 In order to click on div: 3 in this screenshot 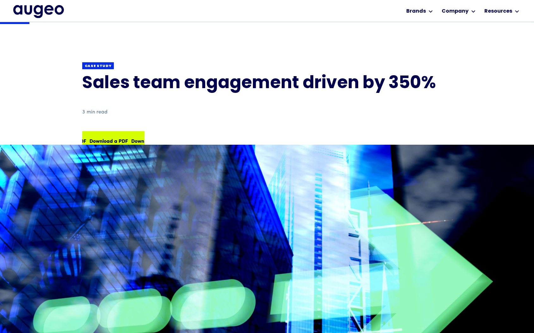, I will do `click(83, 112)`.